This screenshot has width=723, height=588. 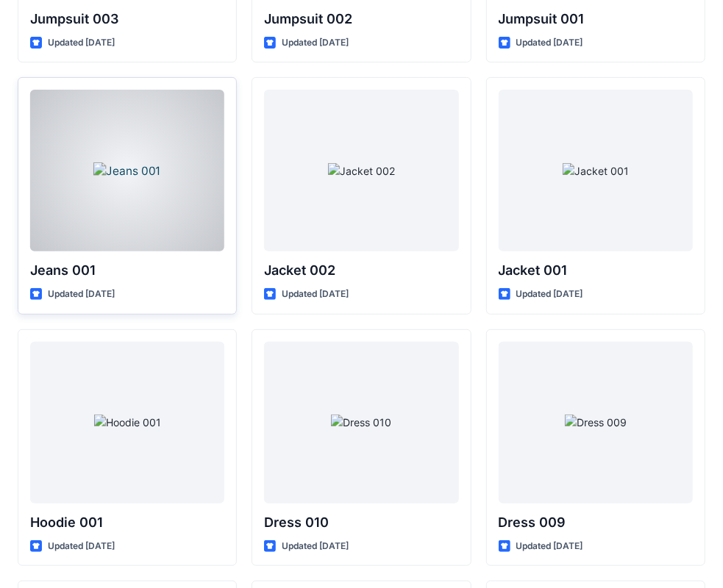 I want to click on p: Jeans 001, so click(x=127, y=271).